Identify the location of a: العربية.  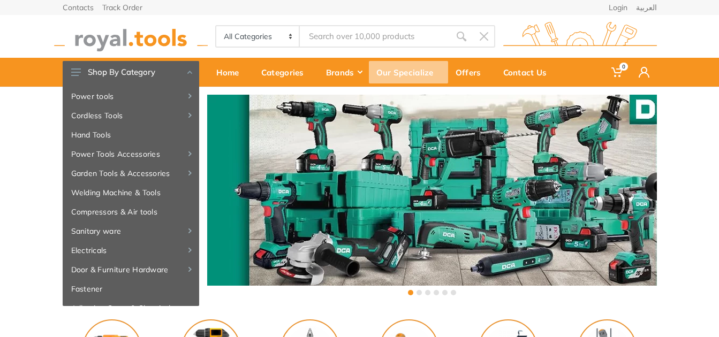
(647, 7).